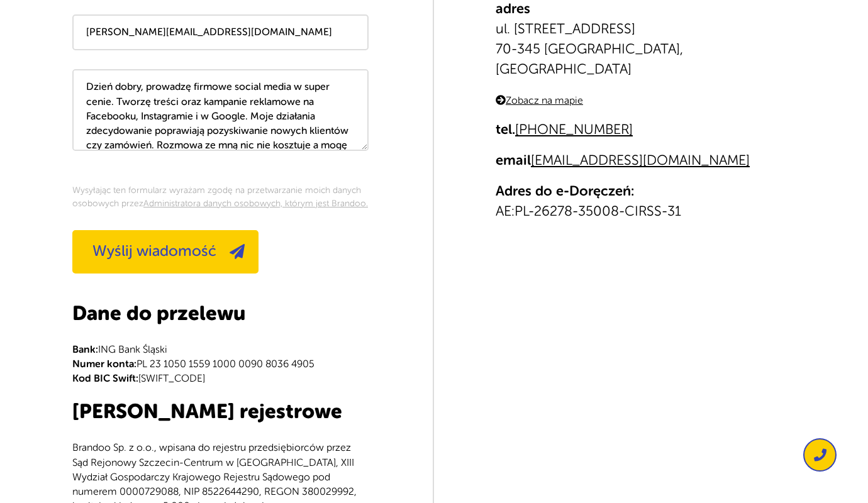  Describe the element at coordinates (255, 203) in the screenshot. I see `a: Administratora danych osobowych, którym jest Brandoo.` at that location.